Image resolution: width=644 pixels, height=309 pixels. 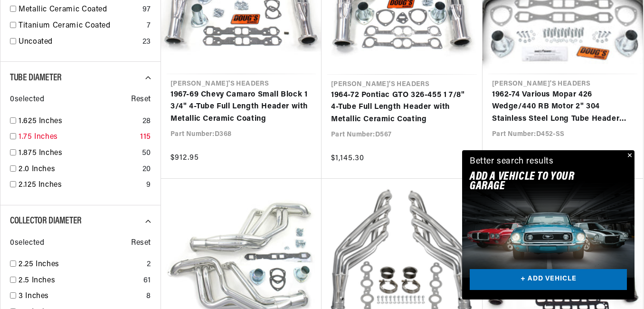 I want to click on a: 1.625 Inches, so click(x=78, y=121).